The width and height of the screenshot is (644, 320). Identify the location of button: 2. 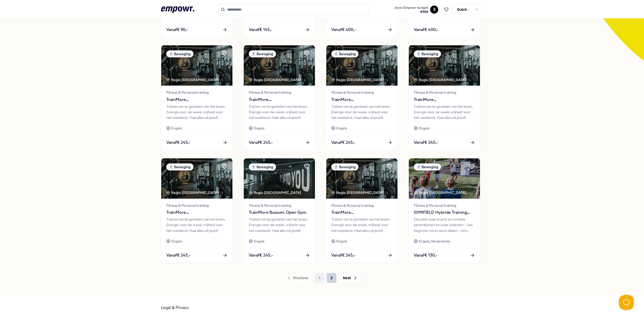
(332, 278).